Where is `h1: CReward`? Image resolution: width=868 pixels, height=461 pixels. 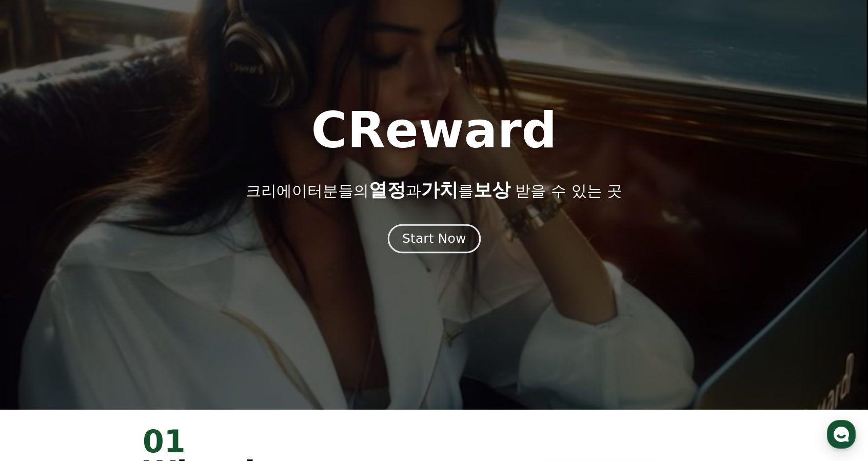
h1: CReward is located at coordinates (434, 130).